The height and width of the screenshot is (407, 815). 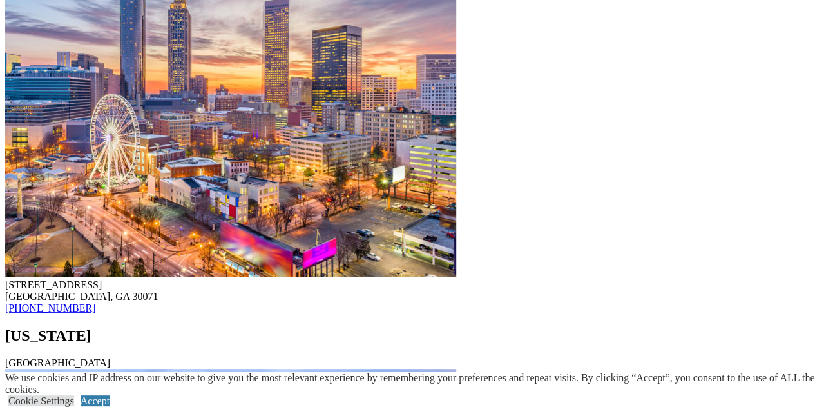 I want to click on div: We use cookies and IP address on our website to give you the most relevant experience by remember..., so click(x=410, y=383).